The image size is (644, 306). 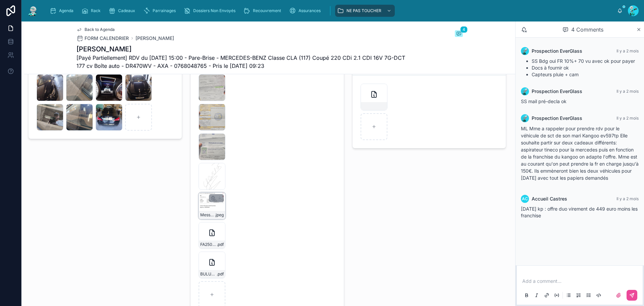 I want to click on span: AC, so click(x=525, y=199).